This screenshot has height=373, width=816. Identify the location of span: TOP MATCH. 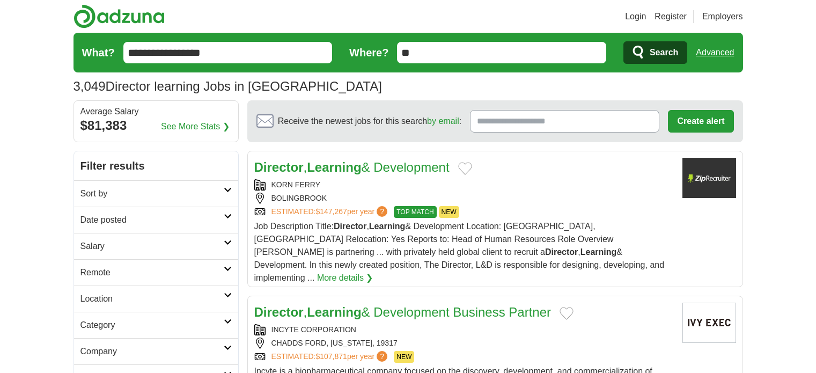
(415, 212).